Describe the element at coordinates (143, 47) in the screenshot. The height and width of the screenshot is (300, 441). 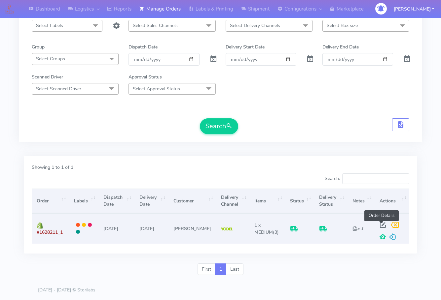
I see `label: Dispatch Date` at that location.